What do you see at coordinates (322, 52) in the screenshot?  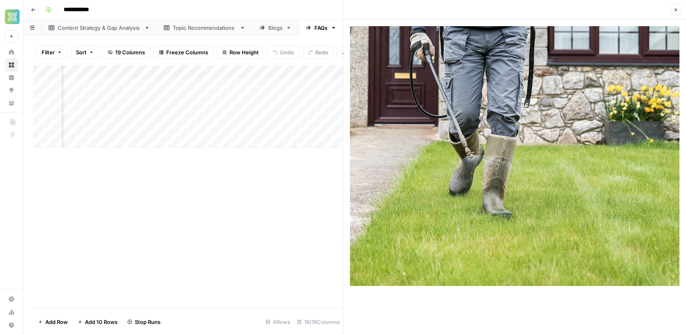 I see `span: Redo` at bounding box center [322, 52].